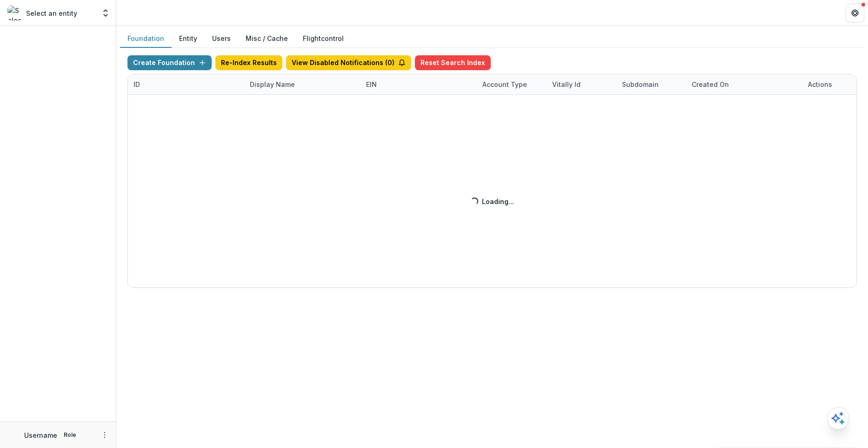  What do you see at coordinates (15, 13) in the screenshot?
I see `img: Select an entity` at bounding box center [15, 13].